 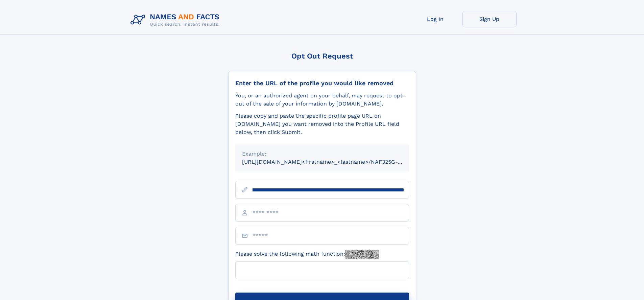 What do you see at coordinates (435, 19) in the screenshot?
I see `a: Log In` at bounding box center [435, 19].